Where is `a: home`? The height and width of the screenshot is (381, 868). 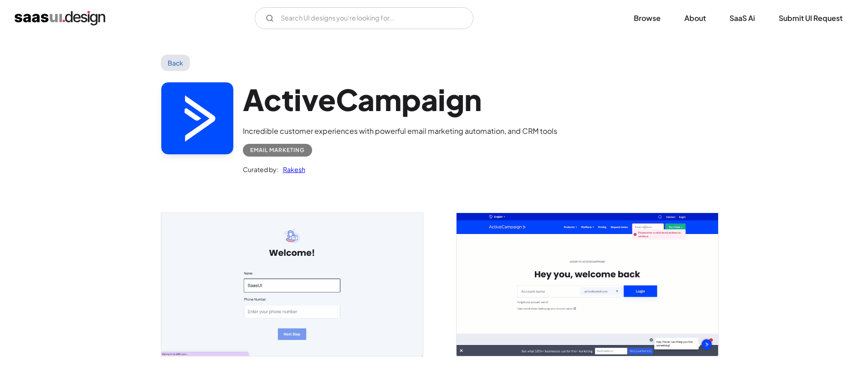 a: home is located at coordinates (60, 18).